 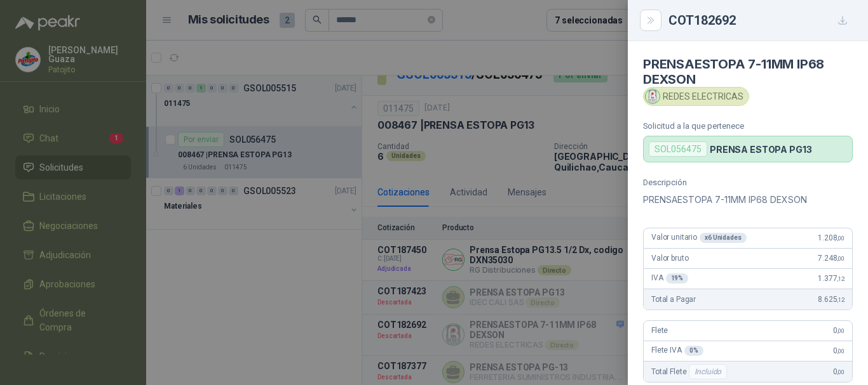 What do you see at coordinates (723, 238) in the screenshot?
I see `div: x 6 Unidades` at bounding box center [723, 238].